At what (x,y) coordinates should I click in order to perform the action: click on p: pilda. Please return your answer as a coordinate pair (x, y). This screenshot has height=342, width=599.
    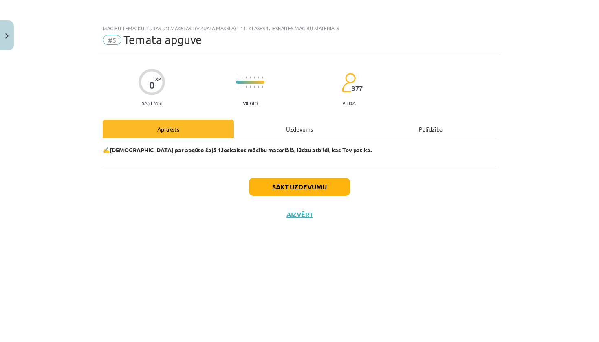
    Looking at the image, I should click on (349, 103).